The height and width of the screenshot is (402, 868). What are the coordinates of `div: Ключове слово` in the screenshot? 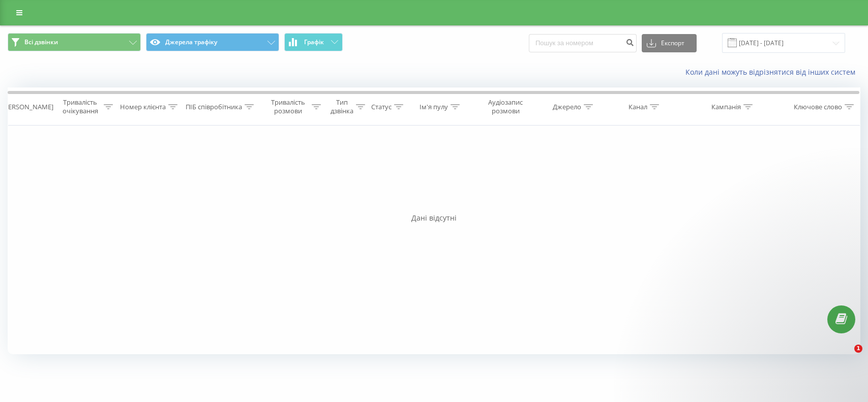 It's located at (818, 107).